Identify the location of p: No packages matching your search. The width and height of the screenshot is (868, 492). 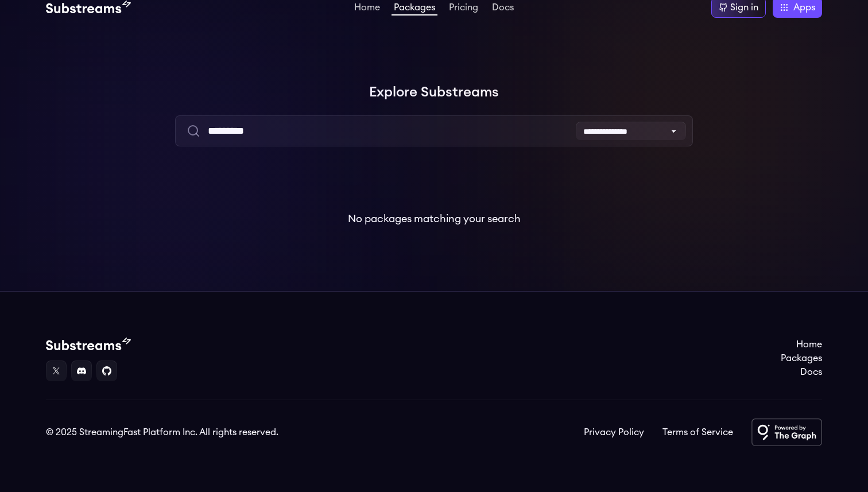
(434, 219).